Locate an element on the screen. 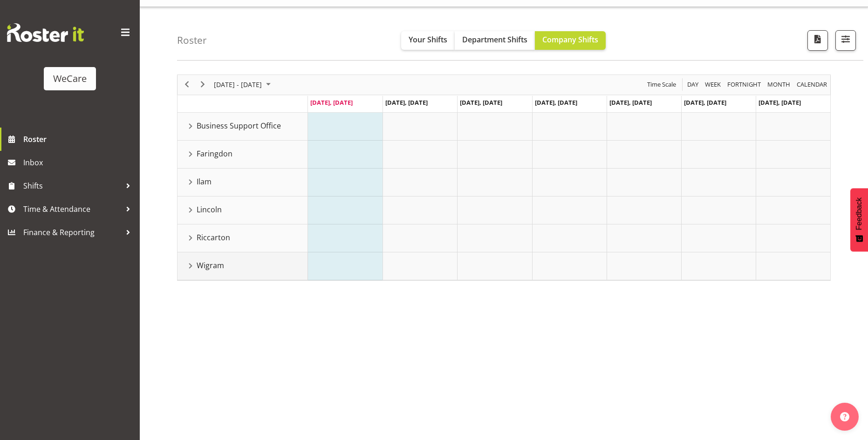 The width and height of the screenshot is (868, 440). span: Month is located at coordinates (778, 84).